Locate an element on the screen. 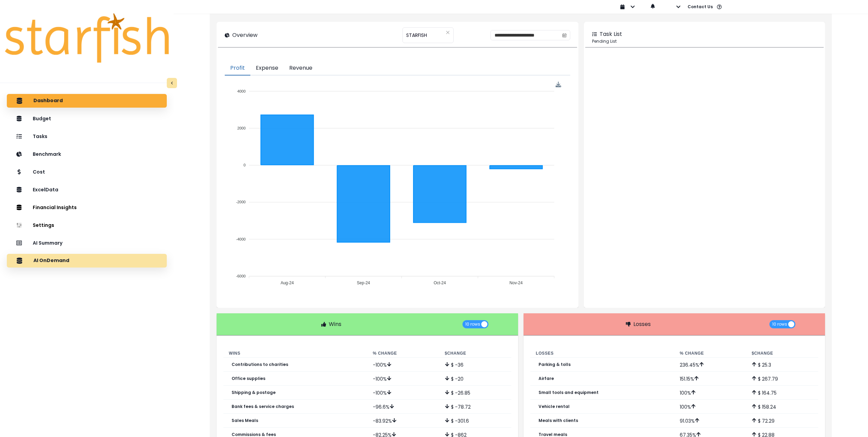 This screenshot has height=437, width=868. p: Small tools and equipment is located at coordinates (568, 392).